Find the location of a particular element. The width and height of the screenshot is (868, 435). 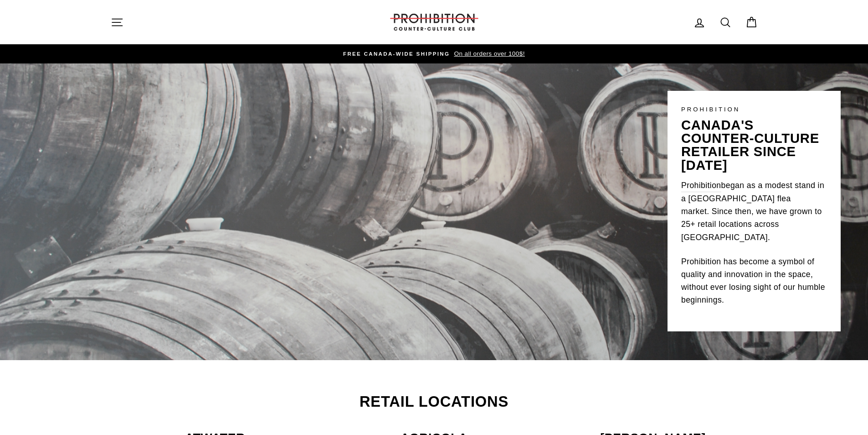

a: Prohibition is located at coordinates (701, 185).